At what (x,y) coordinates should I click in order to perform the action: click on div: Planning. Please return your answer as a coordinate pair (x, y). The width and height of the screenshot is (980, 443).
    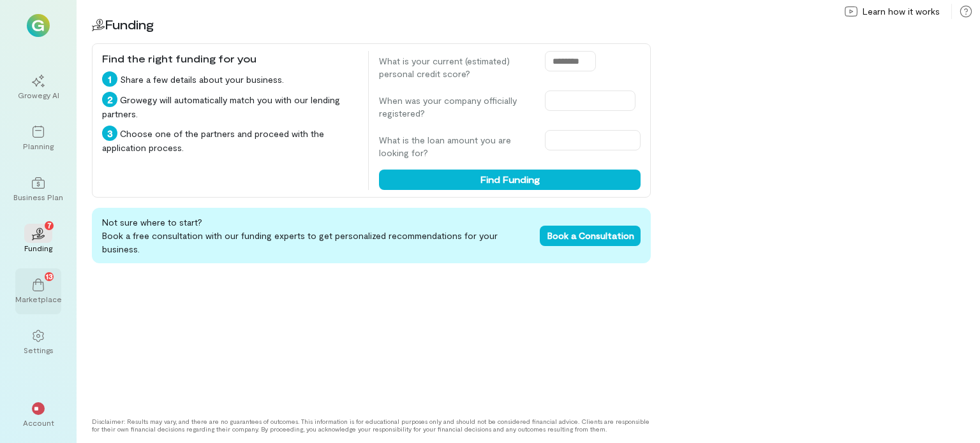
    Looking at the image, I should click on (38, 146).